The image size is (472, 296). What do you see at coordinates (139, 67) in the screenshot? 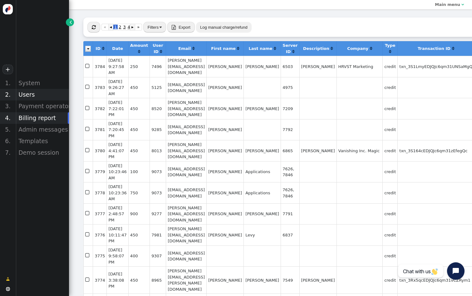
I see `td: 250` at bounding box center [139, 67].